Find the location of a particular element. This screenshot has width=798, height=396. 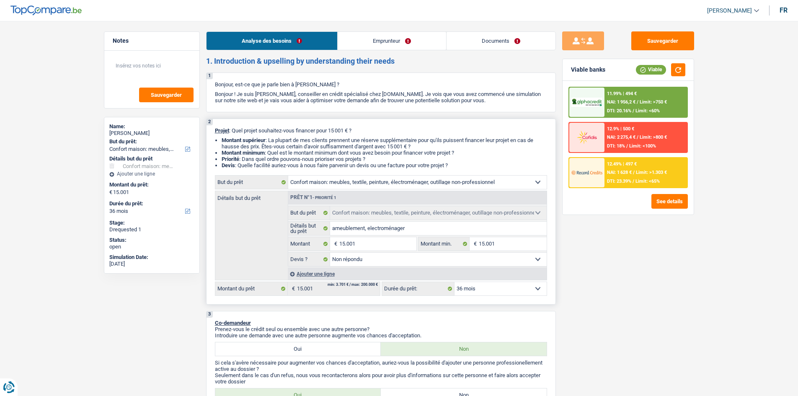

label: Montant du prêt is located at coordinates (251, 289).